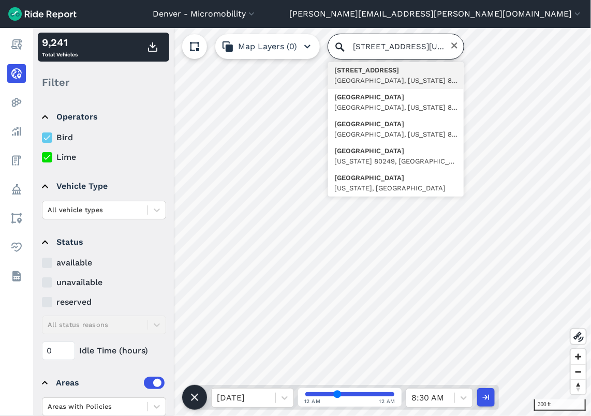 Image resolution: width=591 pixels, height=416 pixels. I want to click on img: Ride Report, so click(42, 14).